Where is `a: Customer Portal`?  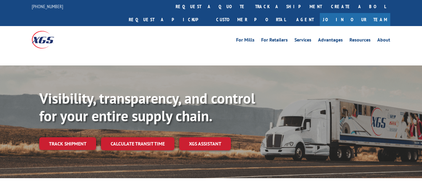 a: Customer Portal is located at coordinates (251, 19).